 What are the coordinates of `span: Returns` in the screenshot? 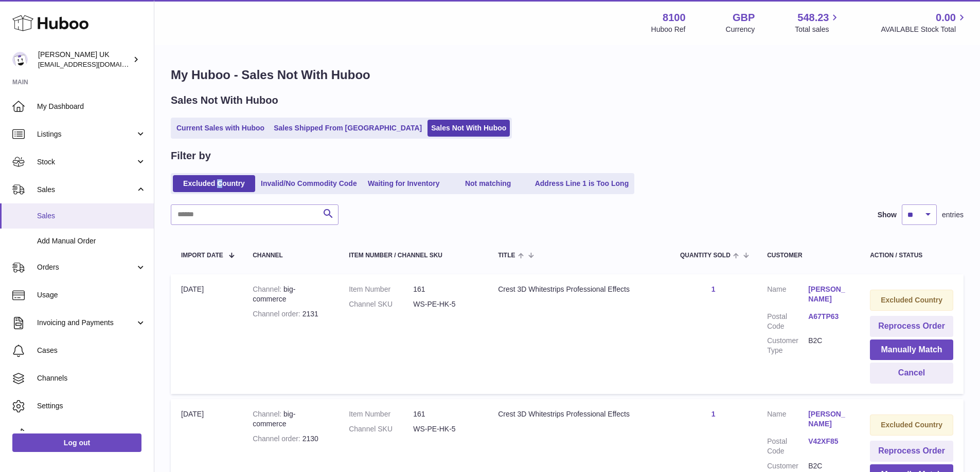 It's located at (91, 434).